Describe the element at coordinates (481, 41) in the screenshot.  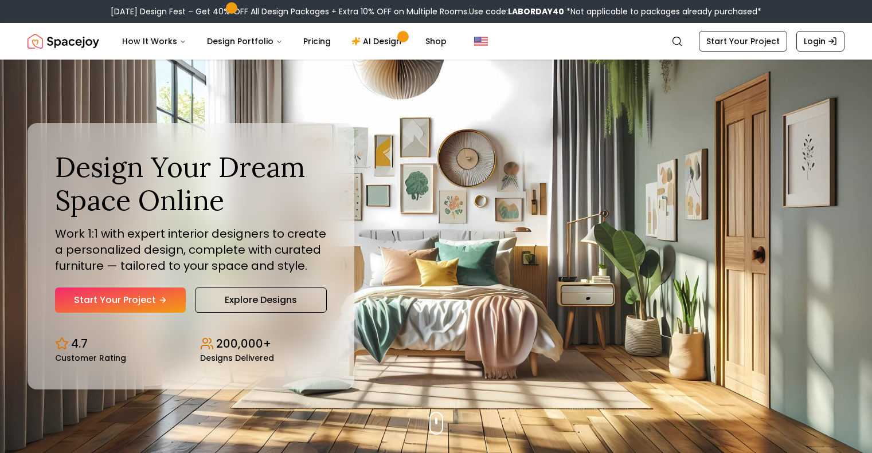
I see `img: United States` at that location.